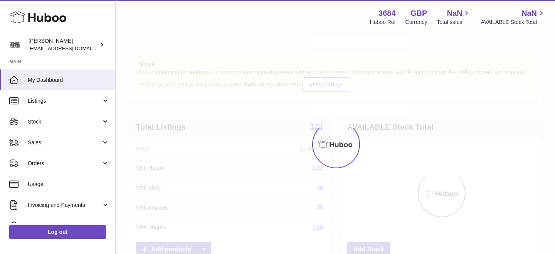 Image resolution: width=555 pixels, height=254 pixels. What do you see at coordinates (419, 13) in the screenshot?
I see `strong: GBP` at bounding box center [419, 13].